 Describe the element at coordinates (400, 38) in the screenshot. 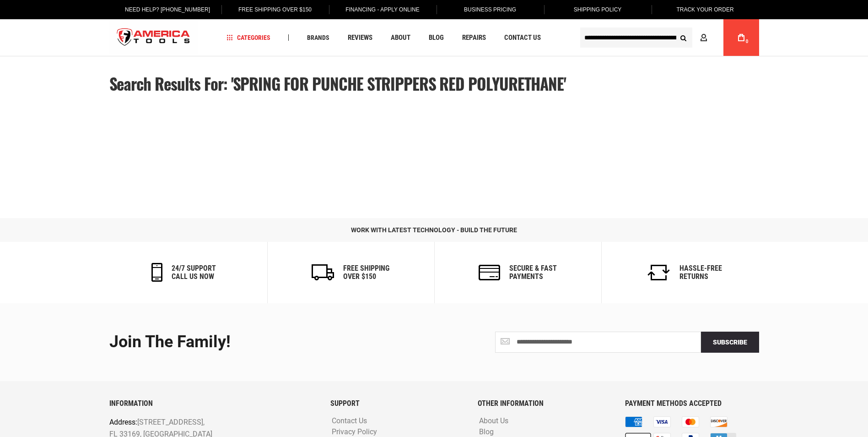

I see `a: About` at that location.